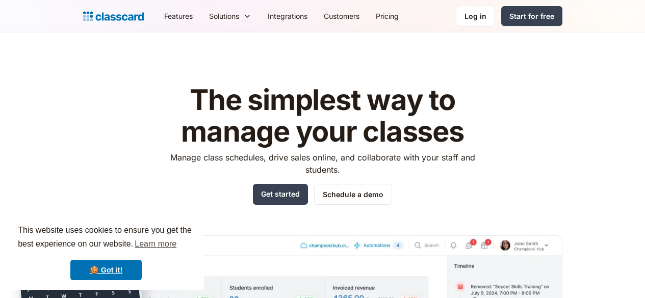 Image resolution: width=645 pixels, height=298 pixels. Describe the element at coordinates (155, 244) in the screenshot. I see `a: learn more about cookies` at that location.